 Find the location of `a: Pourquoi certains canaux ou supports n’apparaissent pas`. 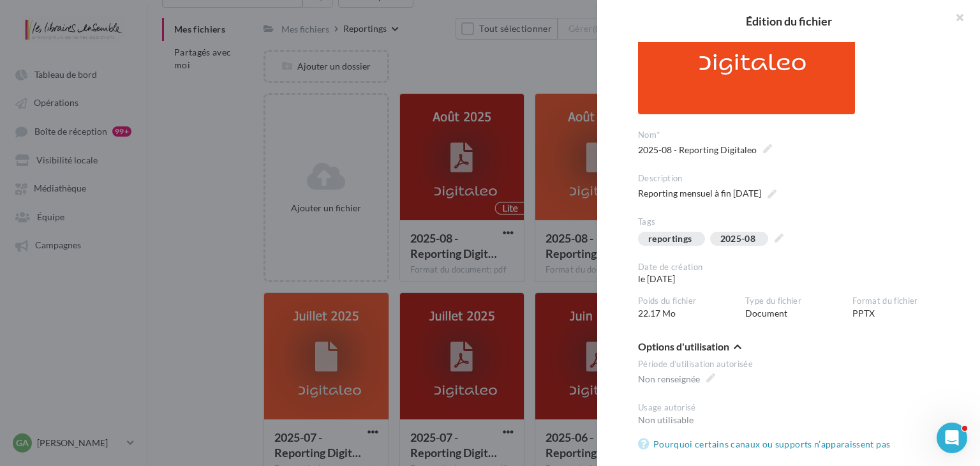

a: Pourquoi certains canaux ou supports n’apparaissent pas is located at coordinates (767, 444).